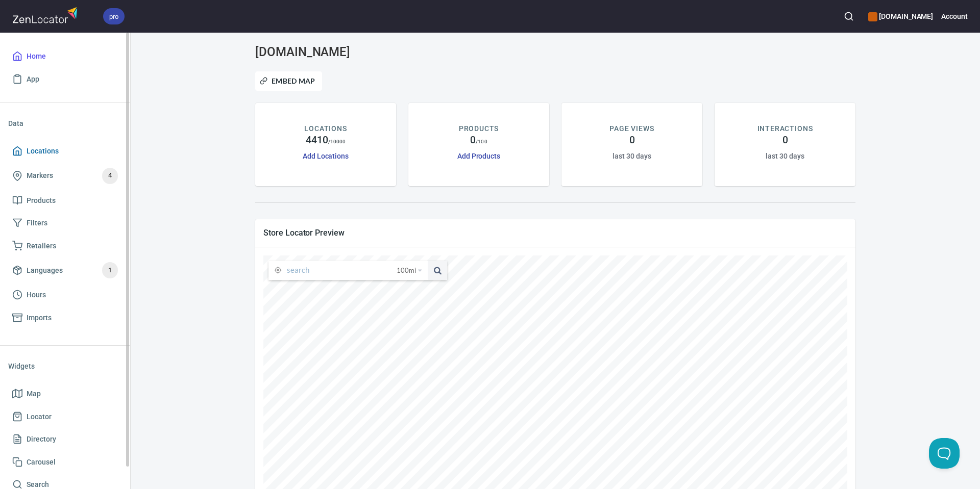 The height and width of the screenshot is (489, 980). I want to click on span: Hours, so click(37, 295).